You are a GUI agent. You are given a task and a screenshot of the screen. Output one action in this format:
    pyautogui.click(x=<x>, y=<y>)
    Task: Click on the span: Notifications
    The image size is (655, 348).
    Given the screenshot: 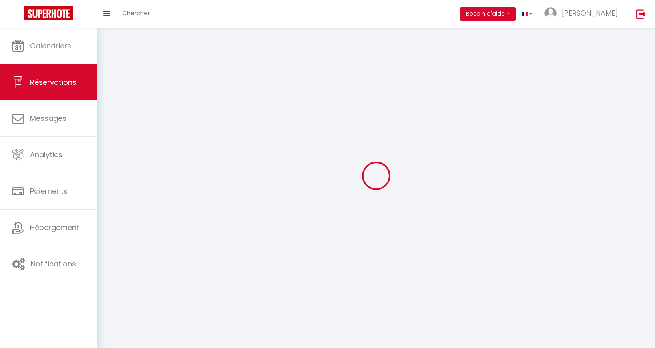 What is the action you would take?
    pyautogui.click(x=53, y=264)
    